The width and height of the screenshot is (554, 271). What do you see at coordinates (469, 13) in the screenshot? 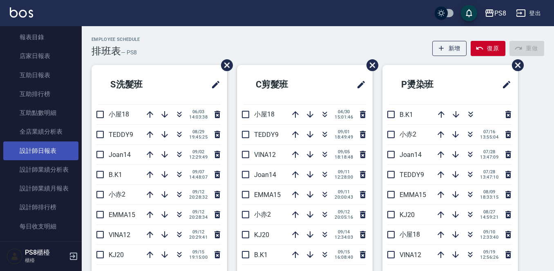
I see `button: save` at bounding box center [469, 13].